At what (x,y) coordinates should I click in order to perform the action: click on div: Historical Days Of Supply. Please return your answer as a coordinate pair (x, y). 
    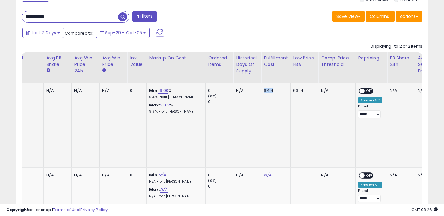
    Looking at the image, I should click on (247, 65).